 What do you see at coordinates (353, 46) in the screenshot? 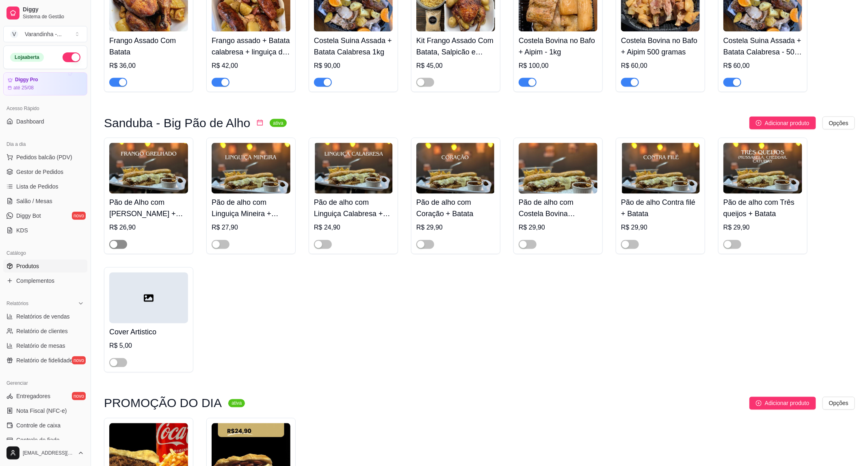
I see `h4: Costela Suina Assada + Batata Calabresa 1kg` at bounding box center [353, 46].